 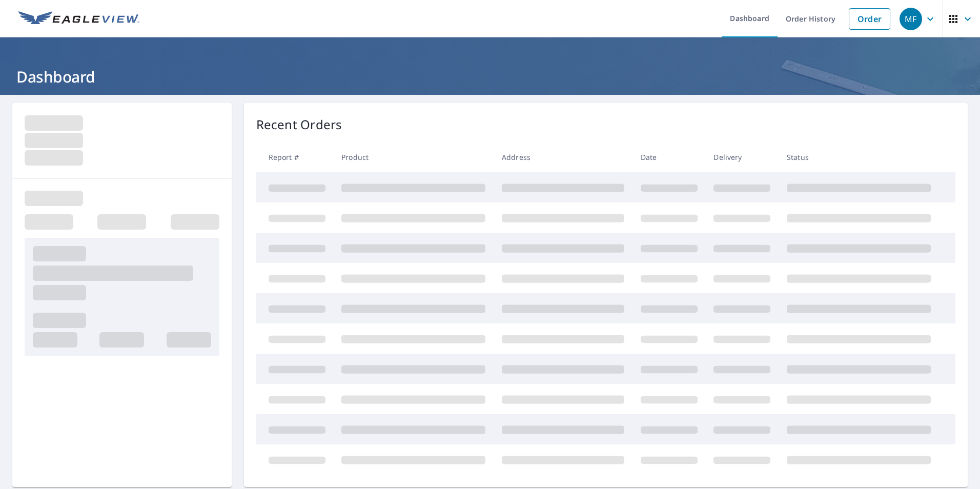 What do you see at coordinates (295, 157) in the screenshot?
I see `th: Report #` at bounding box center [295, 157].